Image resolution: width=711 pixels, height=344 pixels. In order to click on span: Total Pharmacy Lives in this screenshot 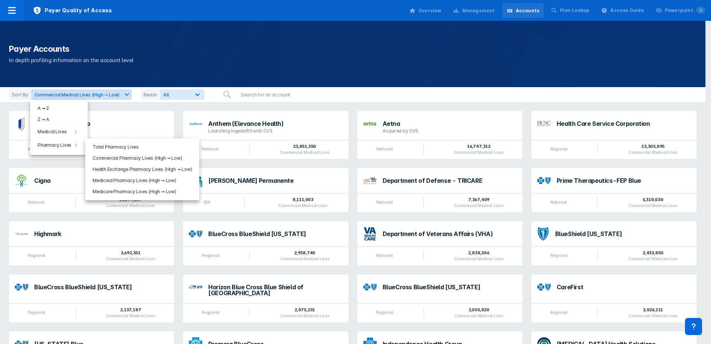, I will do `click(116, 147)`.